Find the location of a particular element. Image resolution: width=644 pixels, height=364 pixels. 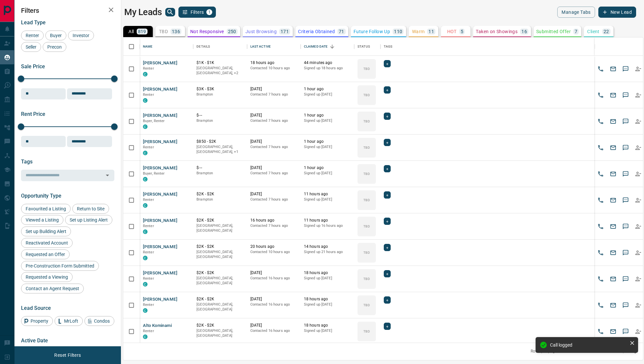

div: Last Active is located at coordinates (274, 46).